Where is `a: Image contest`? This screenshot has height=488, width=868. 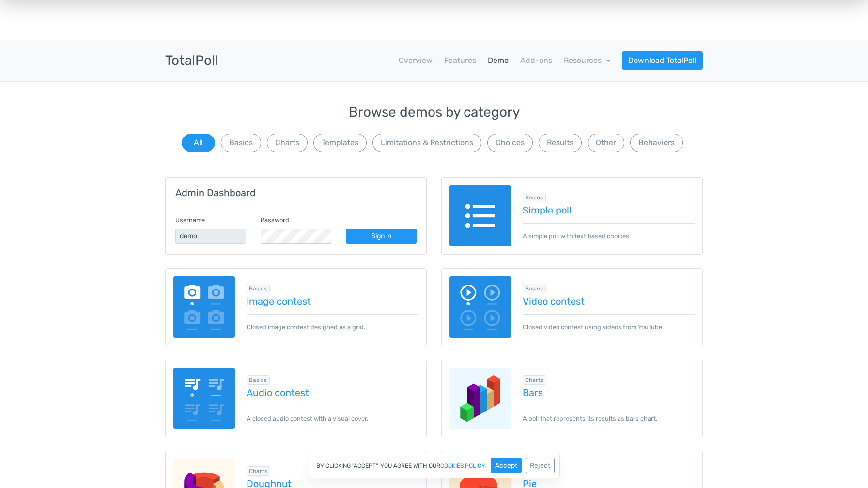
a: Image contest is located at coordinates (333, 301).